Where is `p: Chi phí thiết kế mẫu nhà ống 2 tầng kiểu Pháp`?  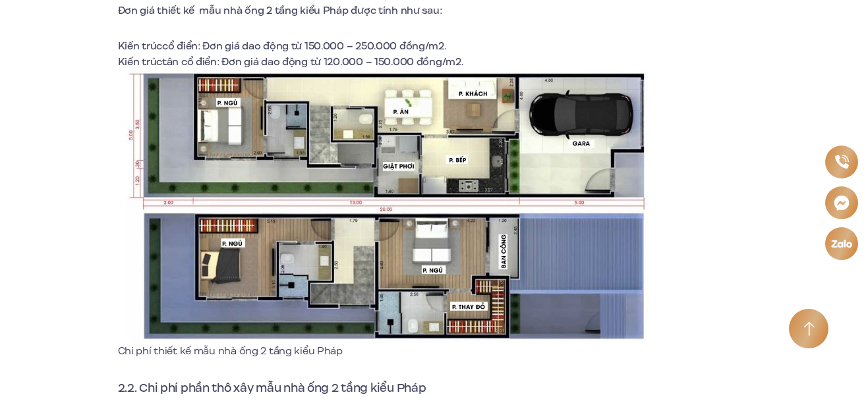
p: Chi phí thiết kế mẫu nhà ống 2 tầng kiểu Pháp is located at coordinates (385, 351).